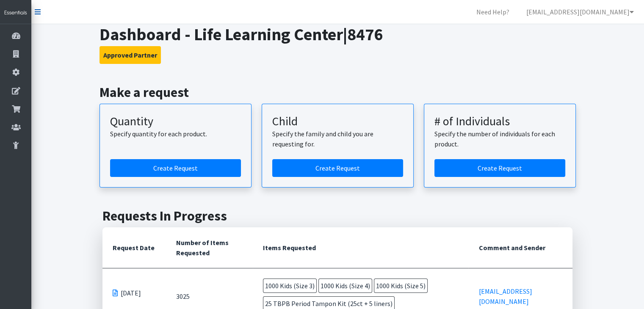 This screenshot has height=309, width=644. Describe the element at coordinates (520, 248) in the screenshot. I see `th: Comment and Sender` at that location.